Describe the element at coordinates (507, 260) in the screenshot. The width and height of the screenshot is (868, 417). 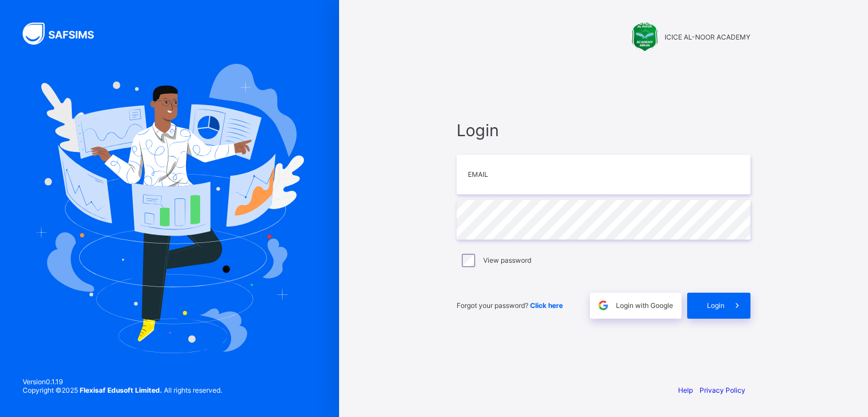
I see `label: View password` at that location.